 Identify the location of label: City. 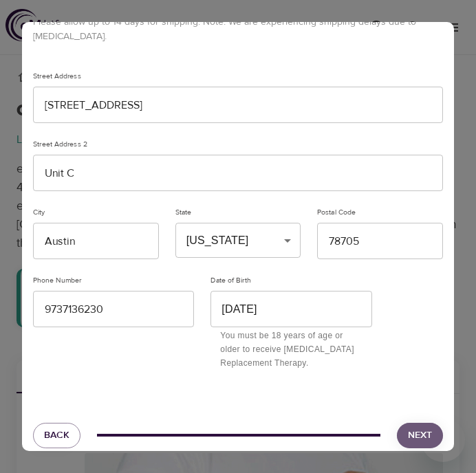
(38, 212).